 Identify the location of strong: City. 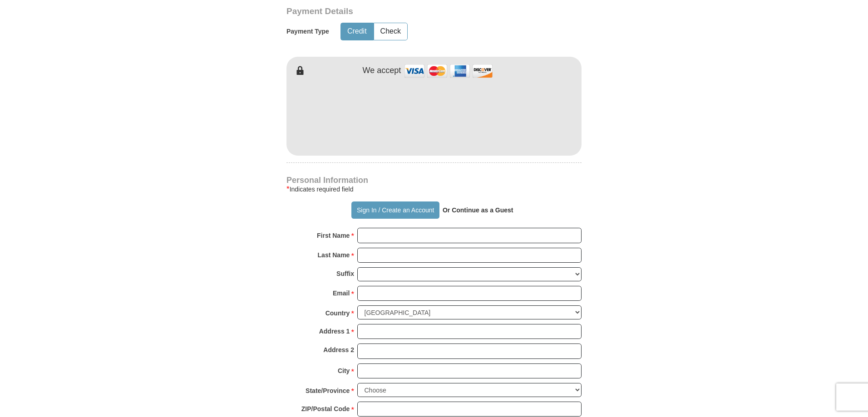
(343, 371).